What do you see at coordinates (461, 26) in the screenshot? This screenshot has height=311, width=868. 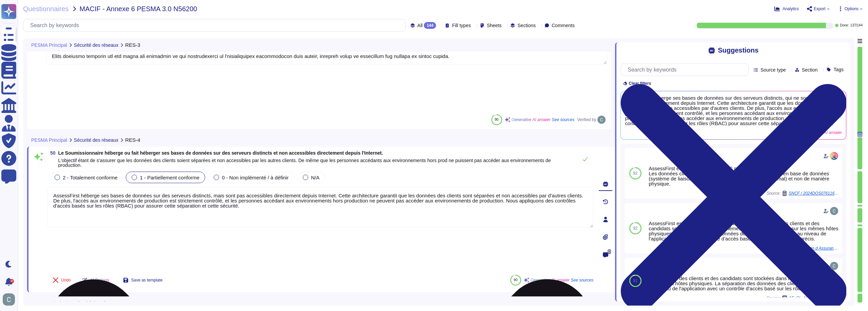 I see `span: Fill types` at bounding box center [461, 26].